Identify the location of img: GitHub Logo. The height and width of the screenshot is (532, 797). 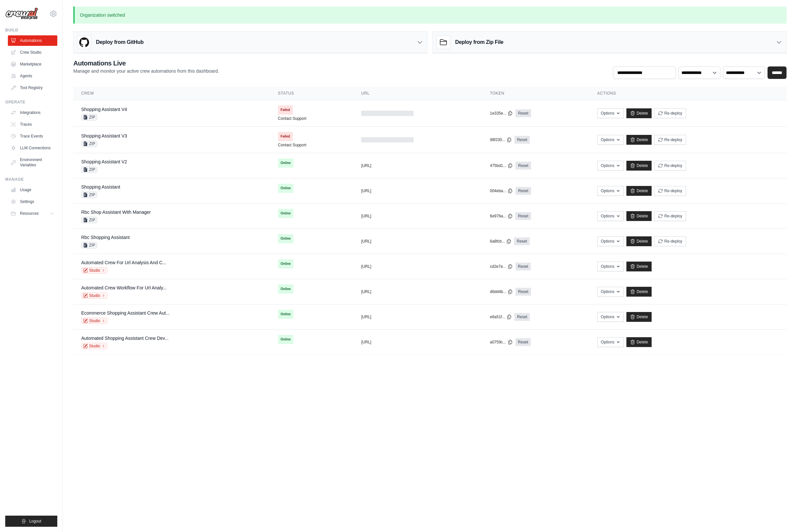
(84, 42).